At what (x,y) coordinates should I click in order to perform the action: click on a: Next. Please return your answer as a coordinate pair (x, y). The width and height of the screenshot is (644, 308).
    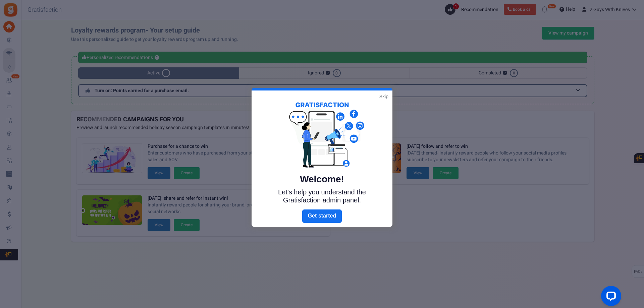
    Looking at the image, I should click on (322, 216).